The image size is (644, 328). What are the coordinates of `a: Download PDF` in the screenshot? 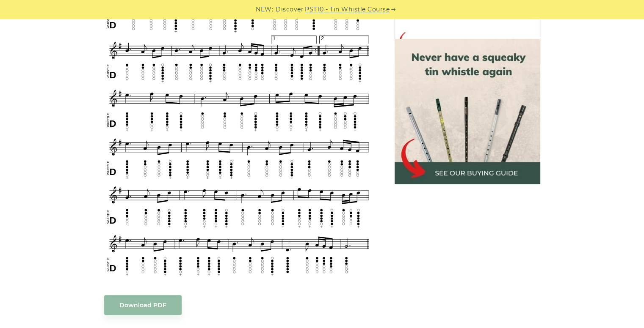 It's located at (143, 305).